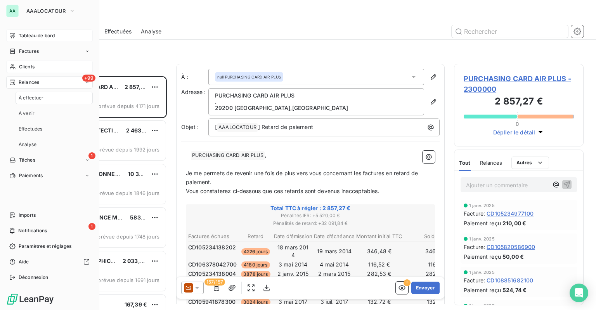 The image size is (596, 310). Describe the element at coordinates (510, 280) in the screenshot. I see `span: CD108851682100` at that location.